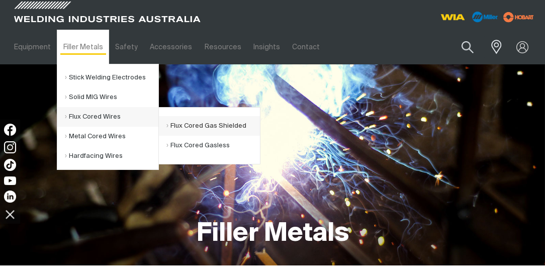 Image resolution: width=545 pixels, height=274 pixels. Describe the element at coordinates (10, 165) in the screenshot. I see `img: TikTok` at that location.